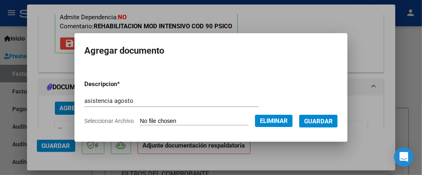  Describe the element at coordinates (318, 121) in the screenshot. I see `button: Guardar` at that location.